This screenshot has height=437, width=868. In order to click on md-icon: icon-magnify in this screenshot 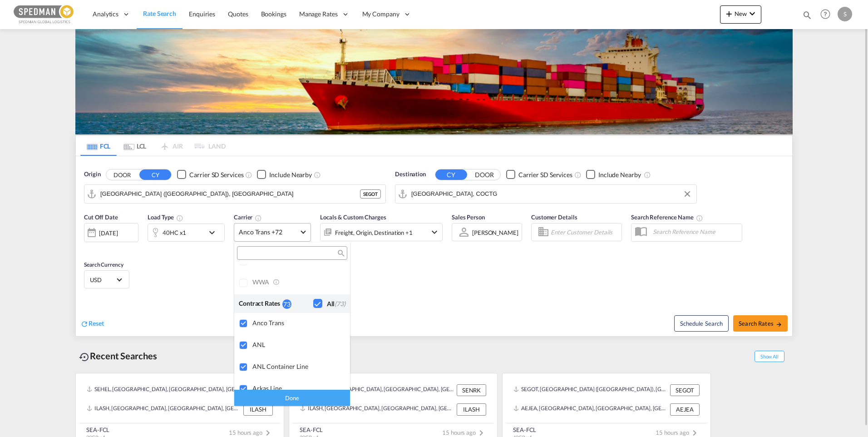, I will do `click(340, 253)`.